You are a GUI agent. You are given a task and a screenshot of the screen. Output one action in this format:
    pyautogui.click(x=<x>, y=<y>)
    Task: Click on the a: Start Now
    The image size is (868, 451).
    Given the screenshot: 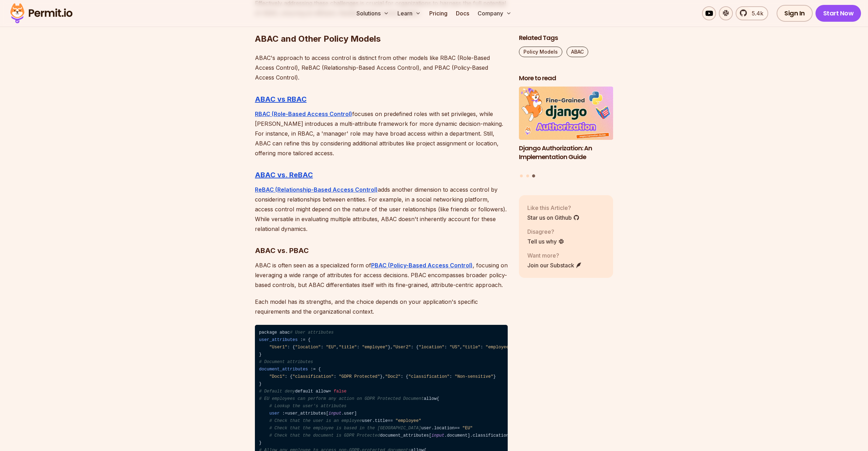 What is the action you would take?
    pyautogui.click(x=839, y=13)
    